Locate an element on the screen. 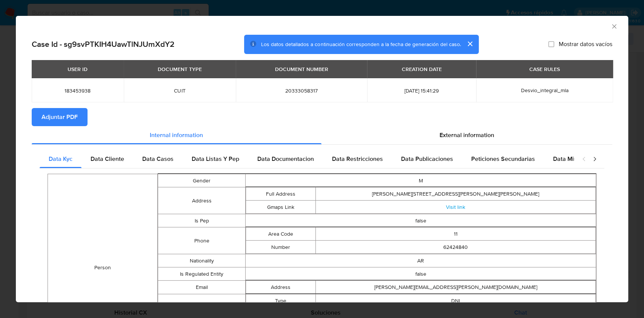 The height and width of the screenshot is (318, 644). button: Cerrar ventana is located at coordinates (614, 26).